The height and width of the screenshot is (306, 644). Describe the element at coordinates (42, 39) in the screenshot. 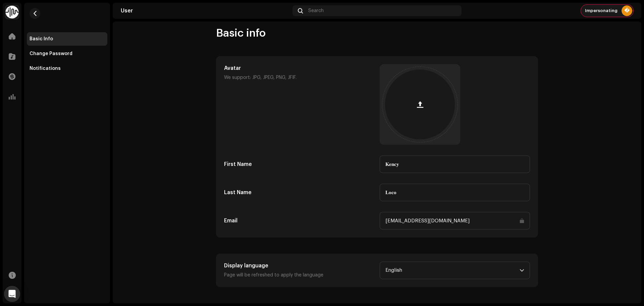

I see `div: Basic Info` at that location.